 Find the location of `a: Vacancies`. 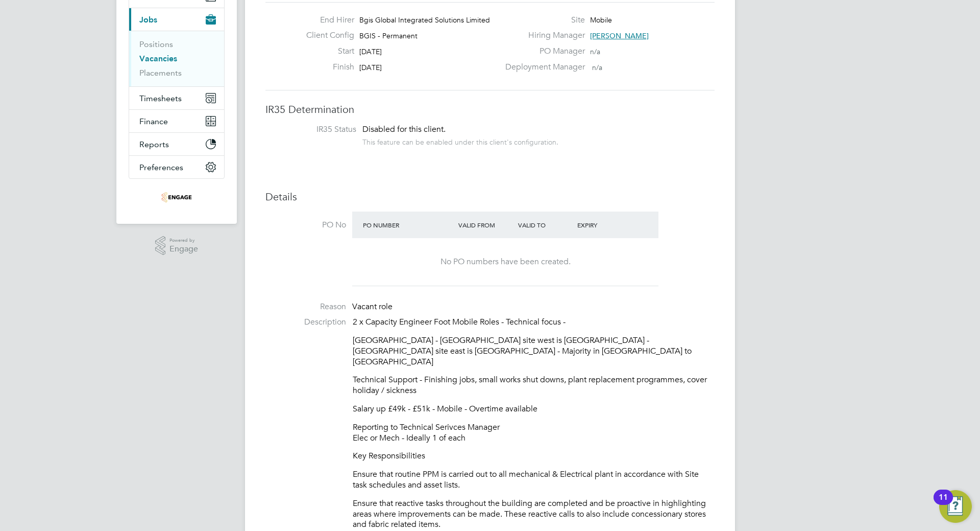

a: Vacancies is located at coordinates (158, 59).